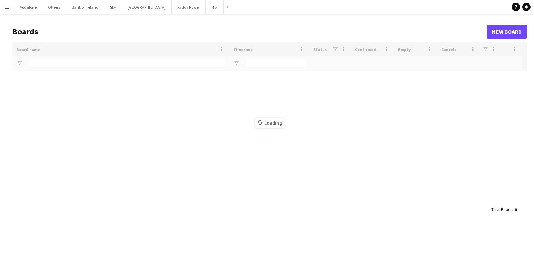 The image size is (534, 254). What do you see at coordinates (502, 209) in the screenshot?
I see `span: Total Boards` at bounding box center [502, 209].